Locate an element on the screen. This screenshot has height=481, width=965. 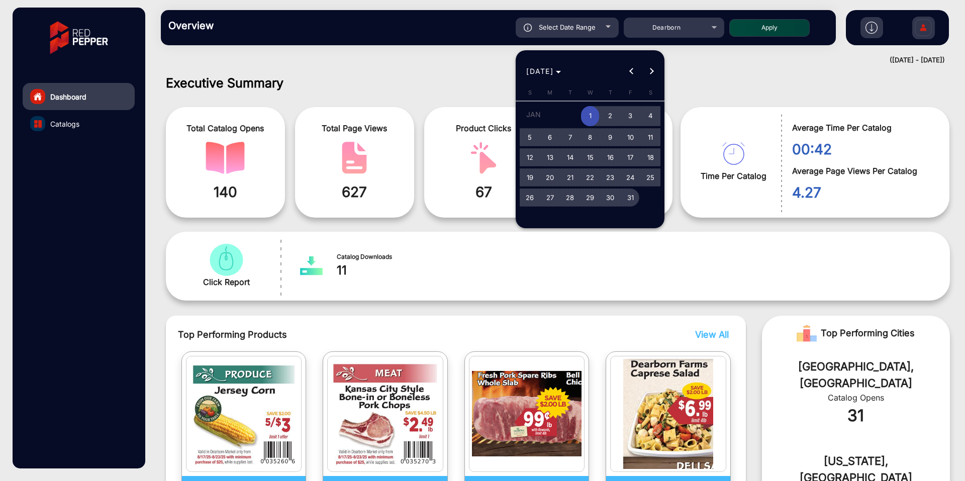
button: January 4, 2025 is located at coordinates (651, 116).